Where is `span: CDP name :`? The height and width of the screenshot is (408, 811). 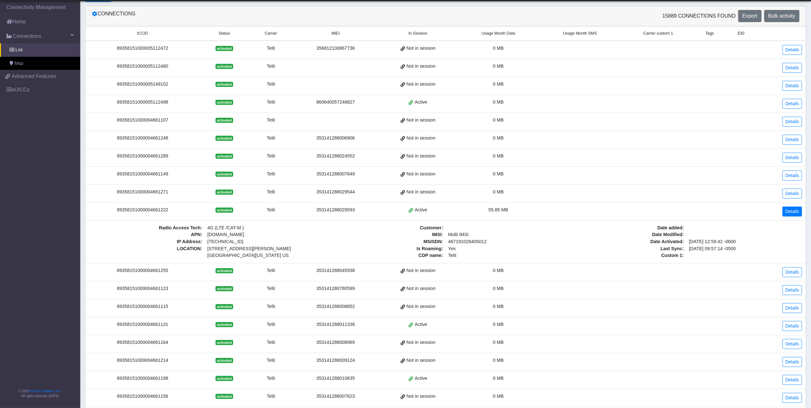 span: CDP name : is located at coordinates (388, 256).